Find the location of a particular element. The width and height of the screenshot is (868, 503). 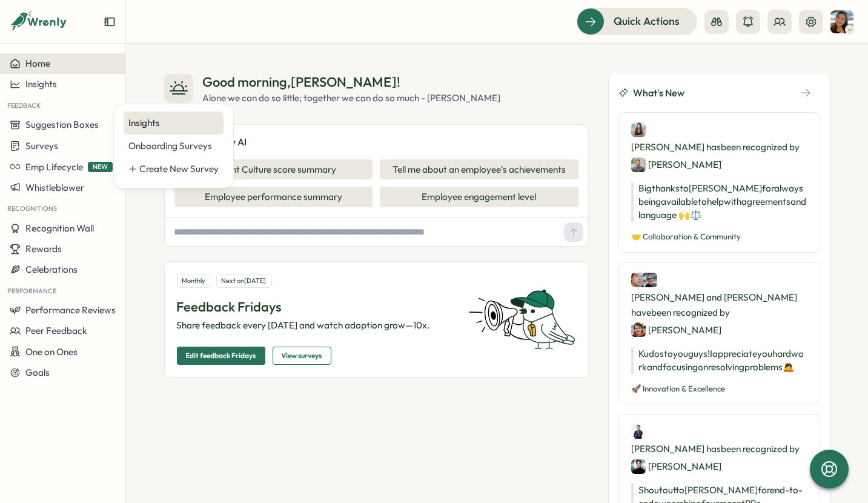

p: Feedback Fridays is located at coordinates (316, 307).